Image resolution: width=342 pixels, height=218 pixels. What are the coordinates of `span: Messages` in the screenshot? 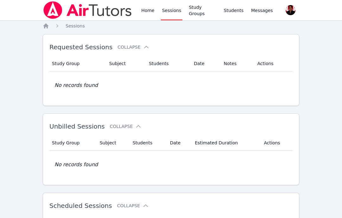 It's located at (262, 10).